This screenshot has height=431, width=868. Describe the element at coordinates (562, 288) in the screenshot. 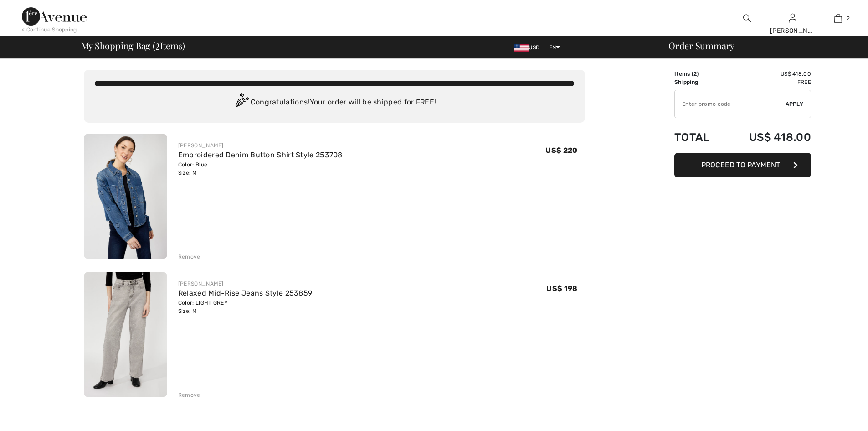

I see `span: US$ 198` at that location.